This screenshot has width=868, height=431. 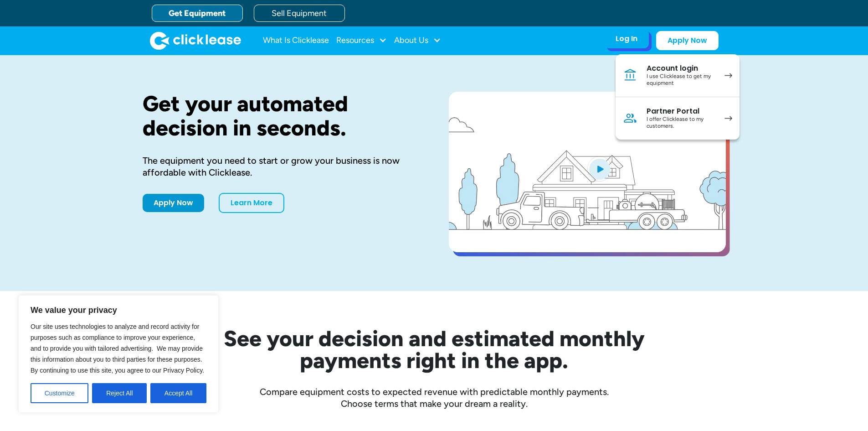 I want to click on div: I use Clicklease to get my equipment, so click(x=681, y=80).